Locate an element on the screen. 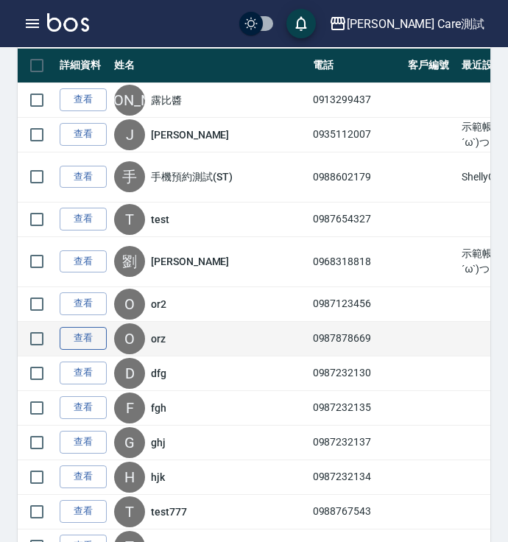 The height and width of the screenshot is (542, 508). a: fgh is located at coordinates (158, 408).